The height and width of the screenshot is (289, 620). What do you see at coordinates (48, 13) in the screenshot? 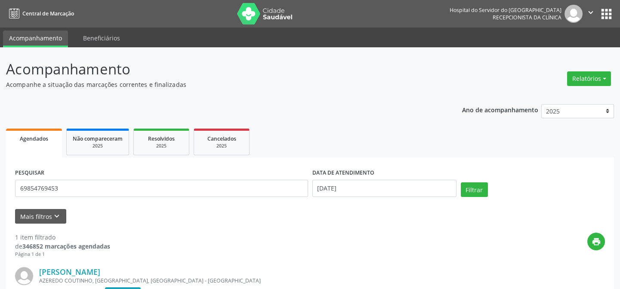
I see `span: Central de Marcação` at bounding box center [48, 13].